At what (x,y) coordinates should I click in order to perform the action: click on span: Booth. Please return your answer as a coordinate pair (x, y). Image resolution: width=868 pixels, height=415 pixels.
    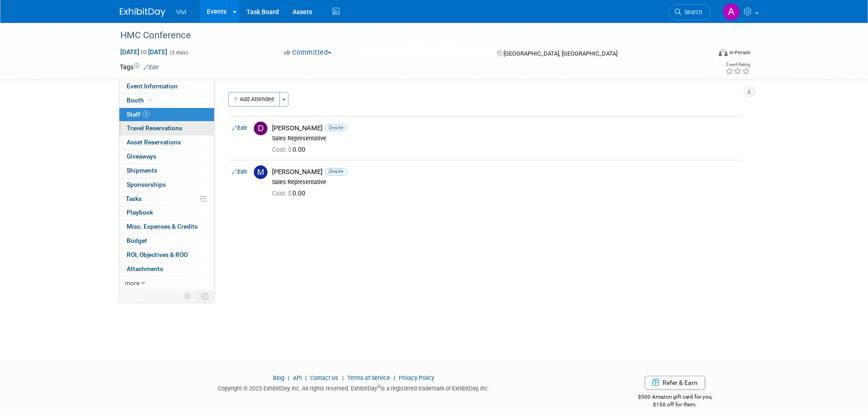
    Looking at the image, I should click on (140, 100).